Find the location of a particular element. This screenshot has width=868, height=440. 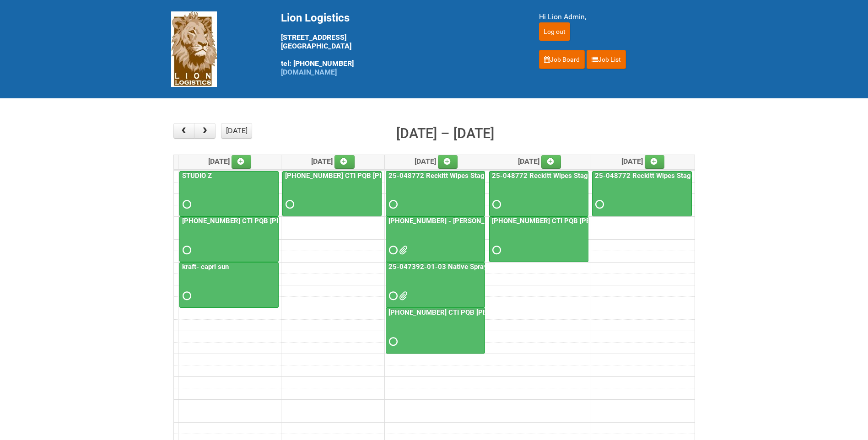

a: Job Board is located at coordinates (562, 60).